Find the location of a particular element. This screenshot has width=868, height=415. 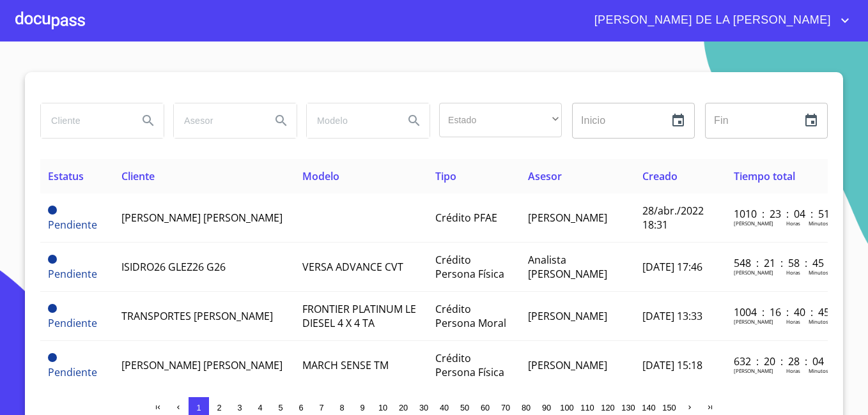

span: Crédito PFAE is located at coordinates (466, 218).